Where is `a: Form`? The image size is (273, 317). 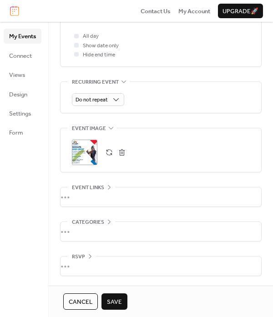 a: Form is located at coordinates (22, 133).